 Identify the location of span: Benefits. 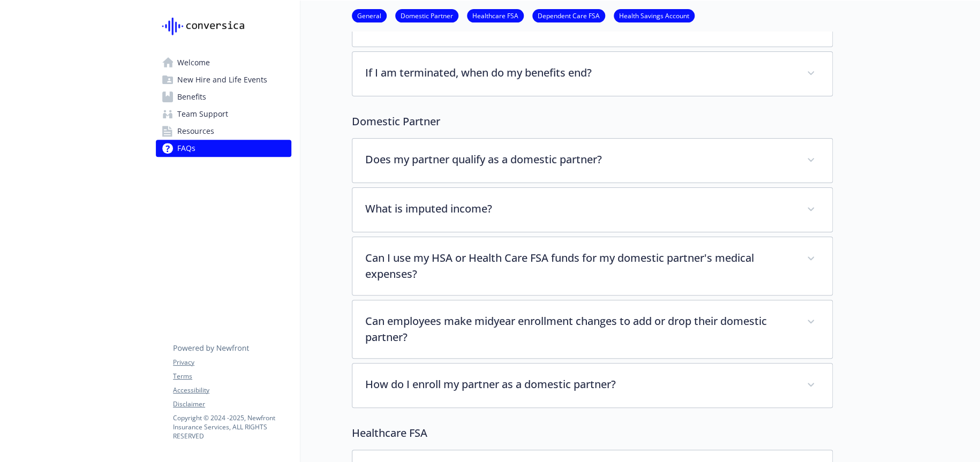
(192, 97).